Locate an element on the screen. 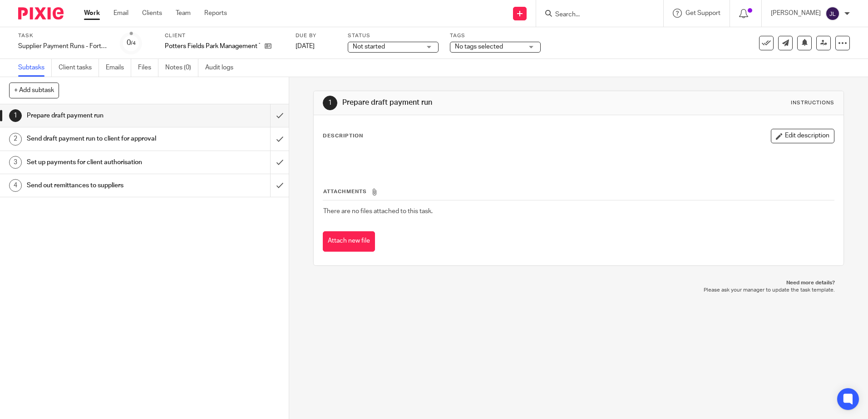 The image size is (868, 419). span: There are no files attached to this task. is located at coordinates (378, 211).